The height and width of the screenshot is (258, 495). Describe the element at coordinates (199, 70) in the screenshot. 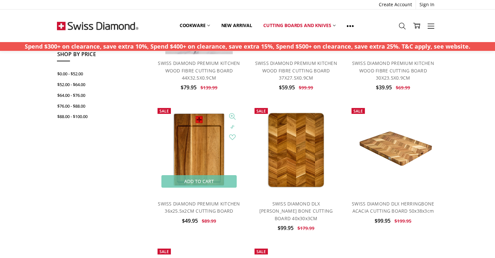

I see `a: SWISS DIAMOND PREMIUM KITCHEN WOOD FIBRE CUTTING BOARD 44X32.5X0.9CM` at that location.